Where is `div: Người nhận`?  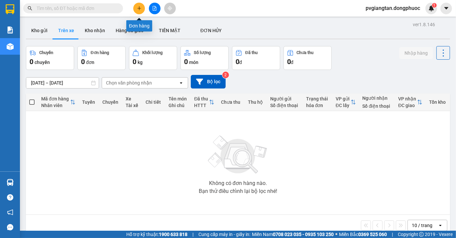 div: Người nhận is located at coordinates (377, 98).